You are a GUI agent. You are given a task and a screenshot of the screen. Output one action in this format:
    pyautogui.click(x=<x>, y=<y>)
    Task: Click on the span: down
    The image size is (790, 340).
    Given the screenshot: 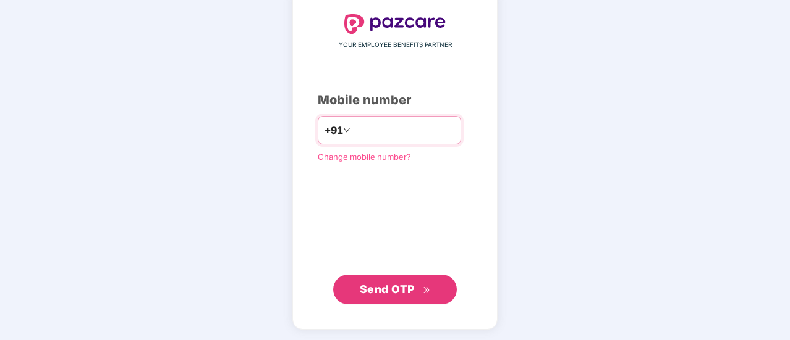 What is the action you would take?
    pyautogui.click(x=347, y=130)
    